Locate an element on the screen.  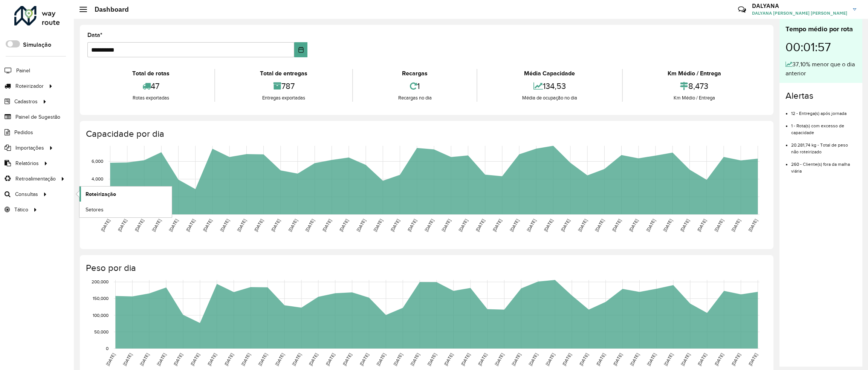
div: 787 is located at coordinates (284, 86).